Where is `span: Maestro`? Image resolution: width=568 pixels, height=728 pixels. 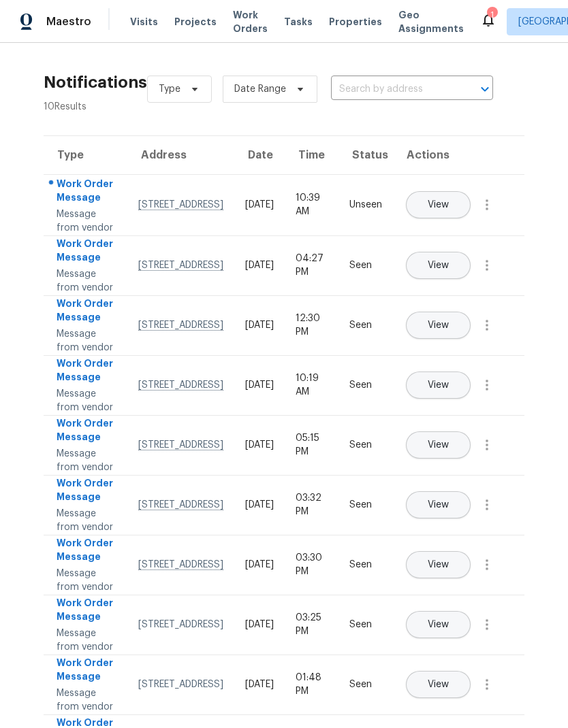 span: Maestro is located at coordinates (69, 22).